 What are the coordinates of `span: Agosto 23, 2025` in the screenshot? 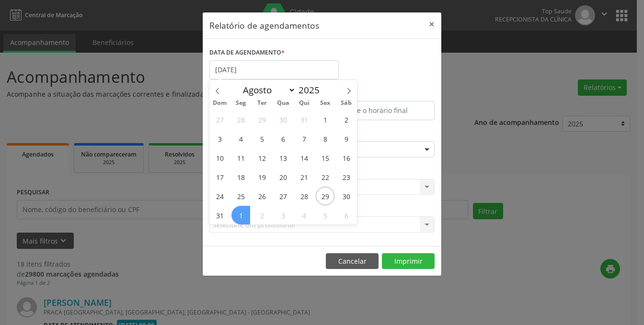 It's located at (346, 177).